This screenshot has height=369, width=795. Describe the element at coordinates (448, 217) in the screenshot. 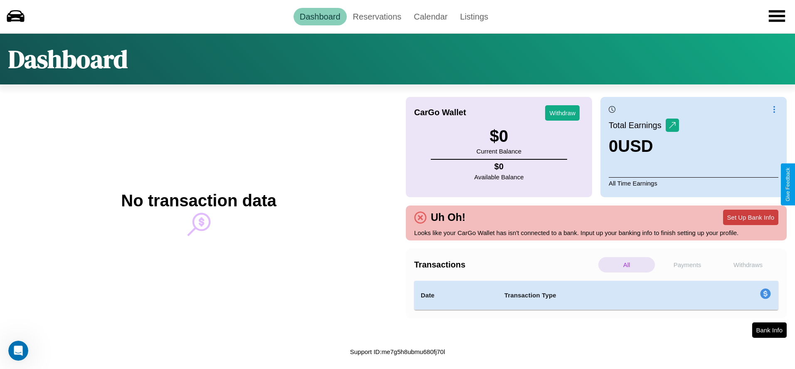

I see `h4: Uh Oh!` at that location.